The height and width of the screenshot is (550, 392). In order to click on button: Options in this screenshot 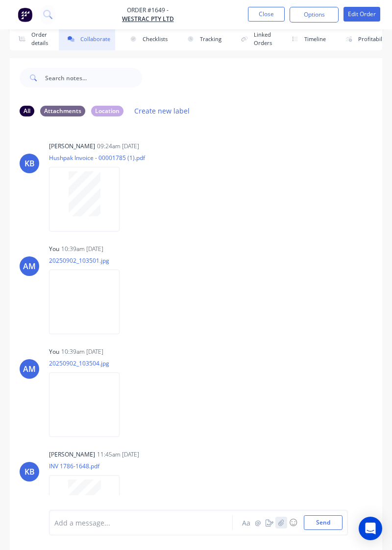, I will do `click(314, 15)`.